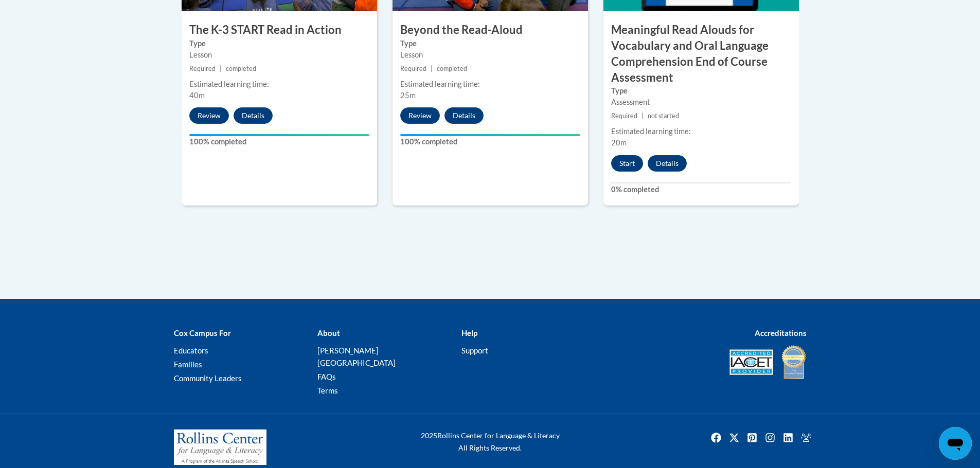 This screenshot has width=980, height=468. What do you see at coordinates (701, 53) in the screenshot?
I see `h3: Meaningful Read Alouds for Vocabulary and Oral Language Comprehension End of Course Assessment` at bounding box center [701, 53].